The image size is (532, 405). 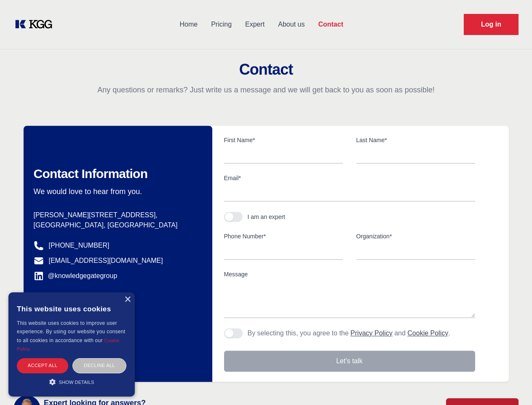 I want to click on label: First Name*, so click(x=284, y=140).